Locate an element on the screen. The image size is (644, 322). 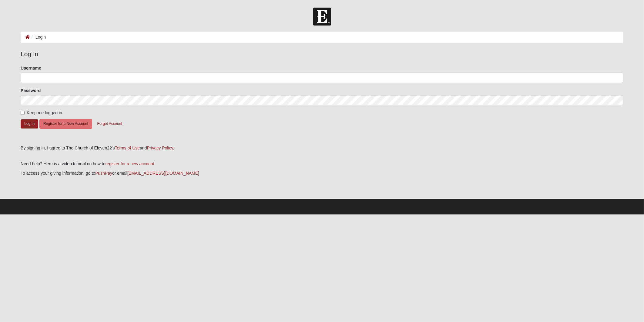
span: Keep me logged in is located at coordinates (44, 112).